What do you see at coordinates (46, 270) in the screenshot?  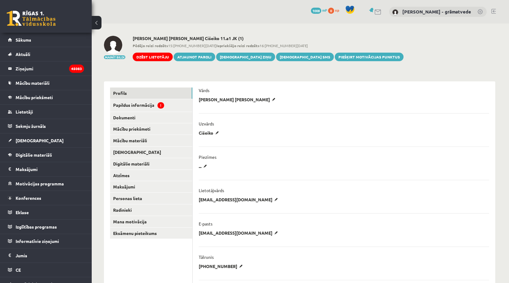 I see `a: CE` at bounding box center [46, 270].